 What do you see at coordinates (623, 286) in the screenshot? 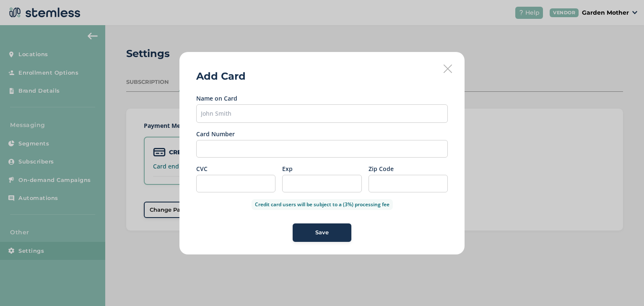
I see `div: Chat Widget` at bounding box center [623, 286].